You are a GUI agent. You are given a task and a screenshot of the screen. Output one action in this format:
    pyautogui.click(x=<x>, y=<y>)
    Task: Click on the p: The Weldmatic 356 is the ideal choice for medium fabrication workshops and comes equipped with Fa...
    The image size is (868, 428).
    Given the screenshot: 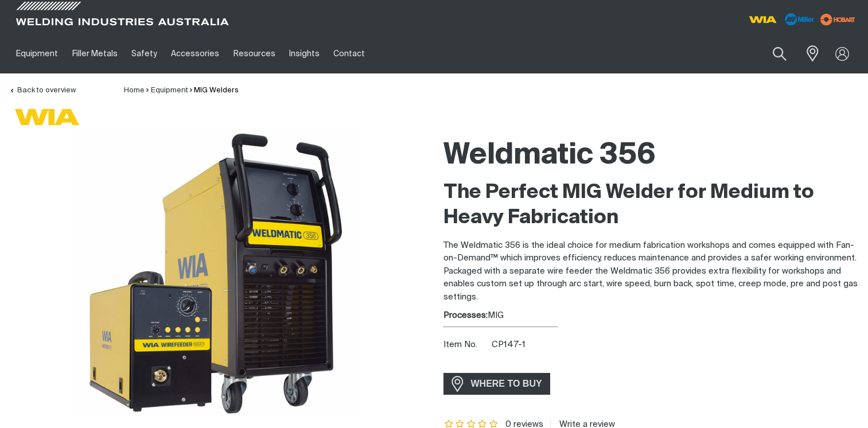 What is the action you would take?
    pyautogui.click(x=651, y=272)
    